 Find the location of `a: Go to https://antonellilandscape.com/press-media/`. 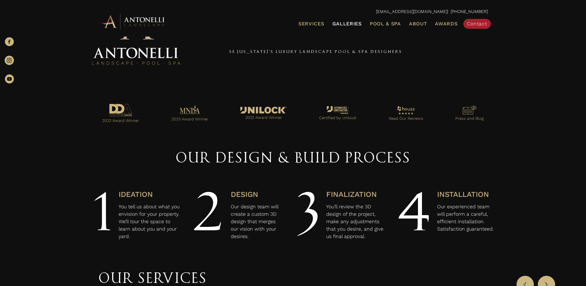

a: Go to https://antonellilandscape.com/press-media/ is located at coordinates (470, 114).